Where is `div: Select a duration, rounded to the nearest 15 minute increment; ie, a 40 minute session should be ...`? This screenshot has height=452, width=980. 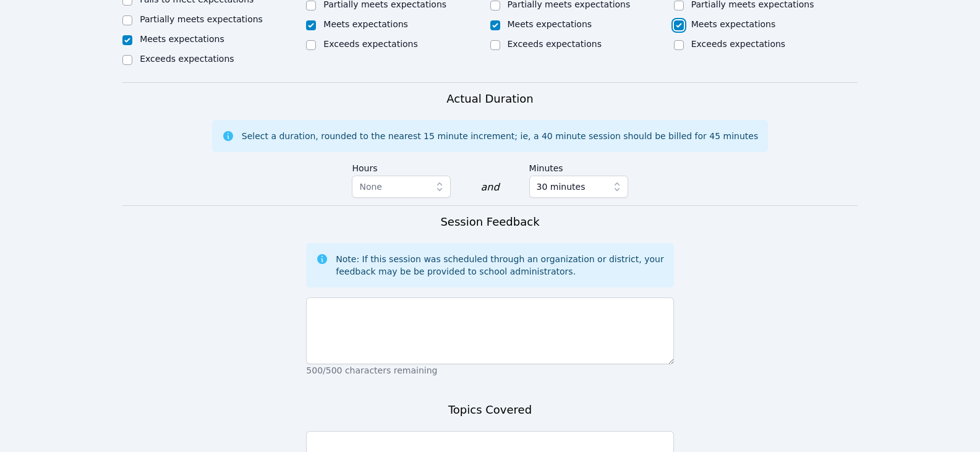 div: Select a duration, rounded to the nearest 15 minute increment; ie, a 40 minute session should be ... is located at coordinates (499, 136).